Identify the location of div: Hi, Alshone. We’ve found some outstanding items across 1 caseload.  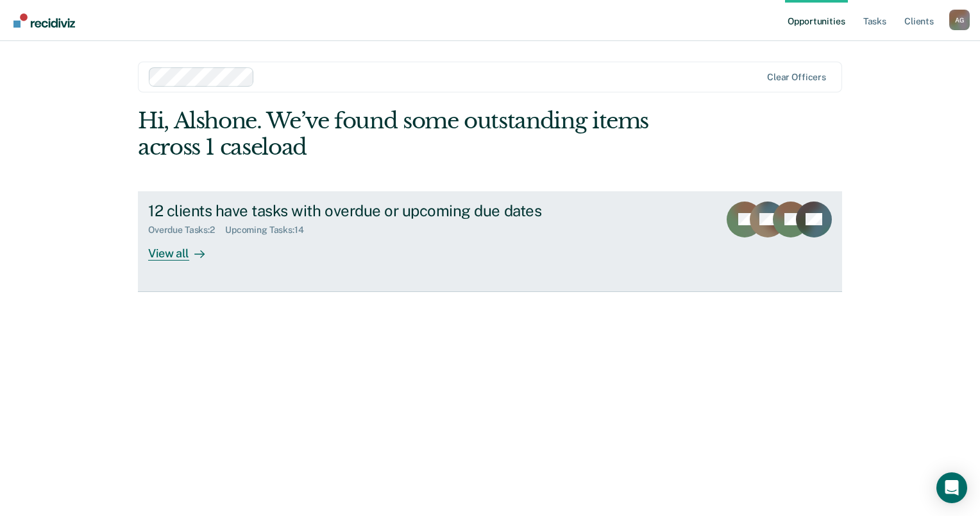
(420, 134).